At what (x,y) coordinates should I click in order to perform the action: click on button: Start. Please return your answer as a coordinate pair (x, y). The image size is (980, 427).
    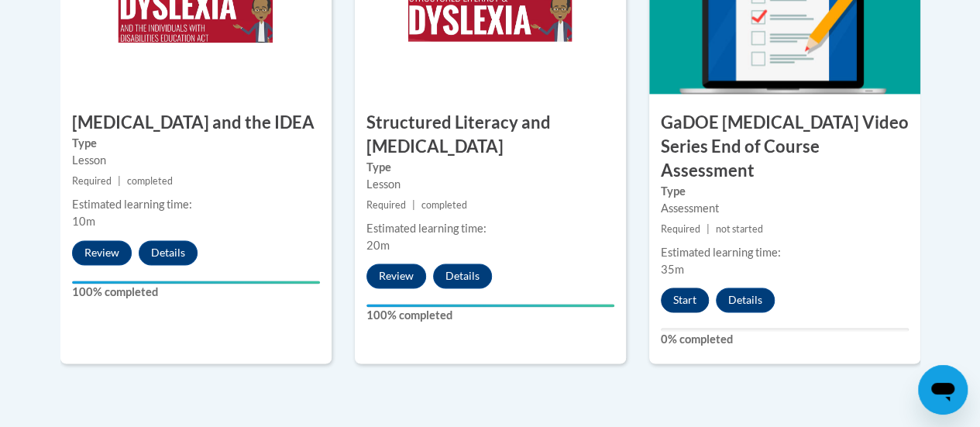
    Looking at the image, I should click on (685, 299).